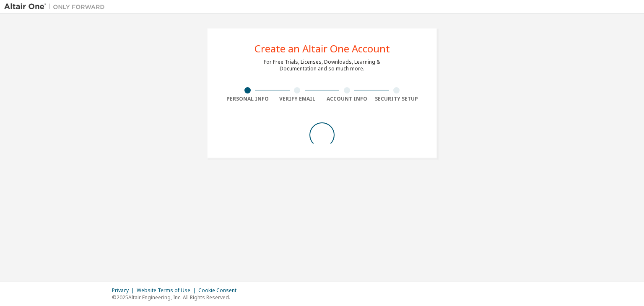  Describe the element at coordinates (247, 99) in the screenshot. I see `div: Personal Info` at that location.